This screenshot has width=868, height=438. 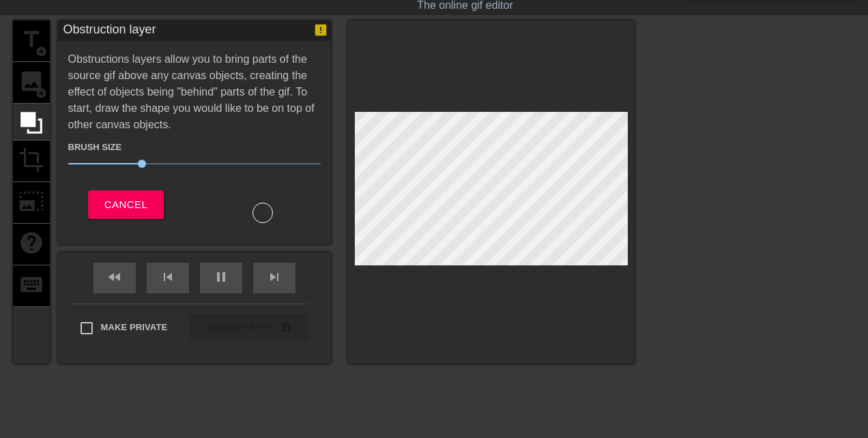 I want to click on span: Make Private, so click(x=134, y=327).